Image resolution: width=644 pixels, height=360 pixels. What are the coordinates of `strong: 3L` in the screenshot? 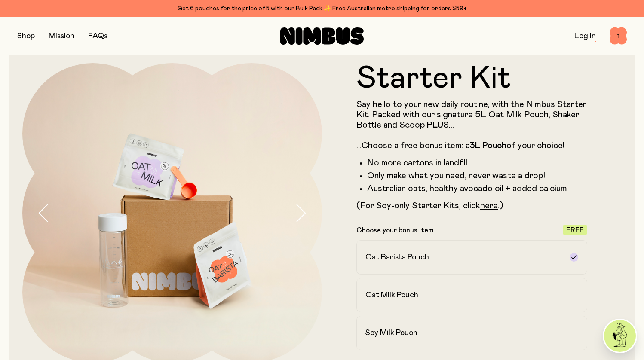 It's located at (475, 146).